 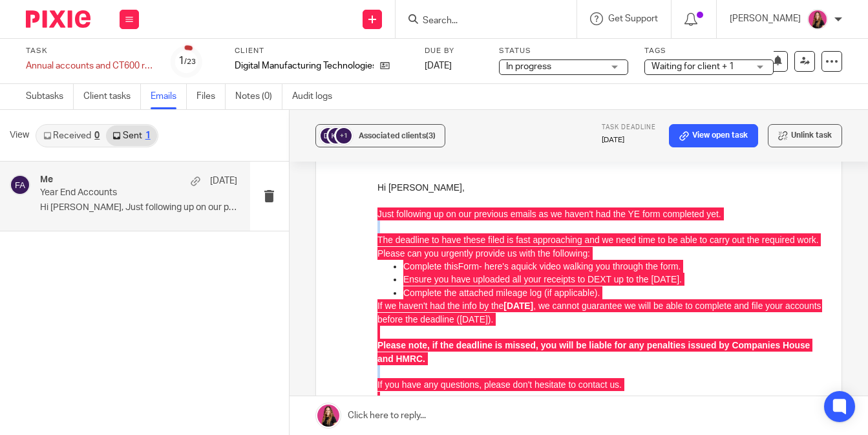 I want to click on label: Task, so click(x=90, y=51).